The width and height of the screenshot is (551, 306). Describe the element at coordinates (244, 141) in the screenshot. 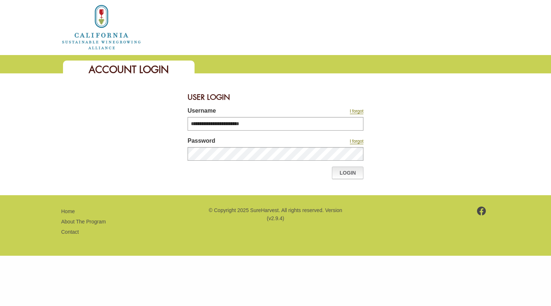

I see `label: Password` at that location.